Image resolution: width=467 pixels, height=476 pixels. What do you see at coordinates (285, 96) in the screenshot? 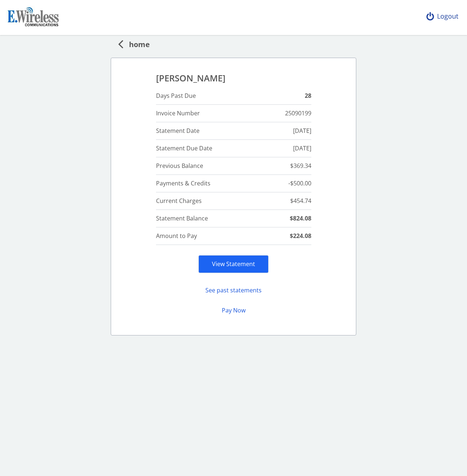
I see `td: 28` at bounding box center [285, 96].